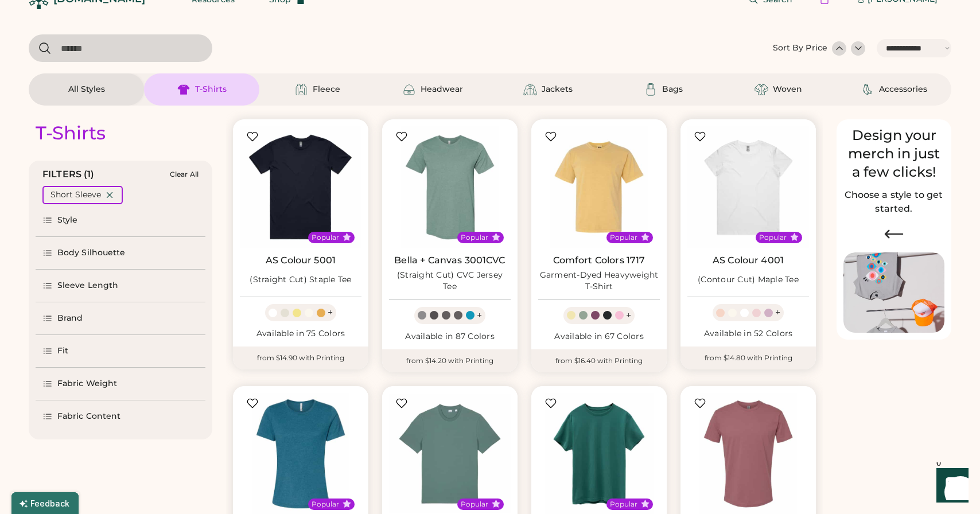 The height and width of the screenshot is (514, 980). I want to click on img: Jackets Icon, so click(530, 89).